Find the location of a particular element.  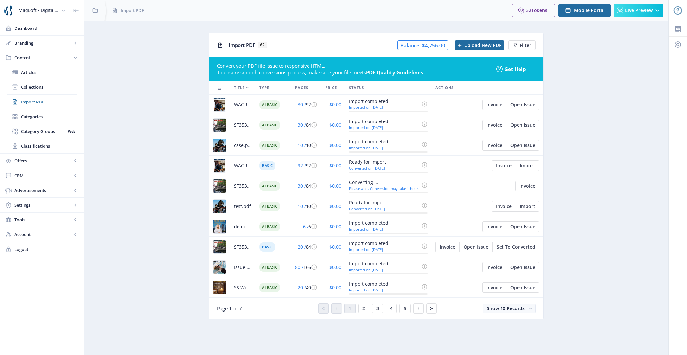

button: 1 is located at coordinates (350, 308).